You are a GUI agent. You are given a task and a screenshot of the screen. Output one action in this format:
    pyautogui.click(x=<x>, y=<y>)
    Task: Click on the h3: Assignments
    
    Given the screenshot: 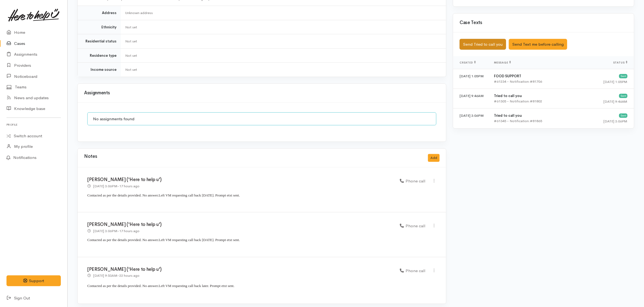 What is the action you would take?
    pyautogui.click(x=262, y=93)
    